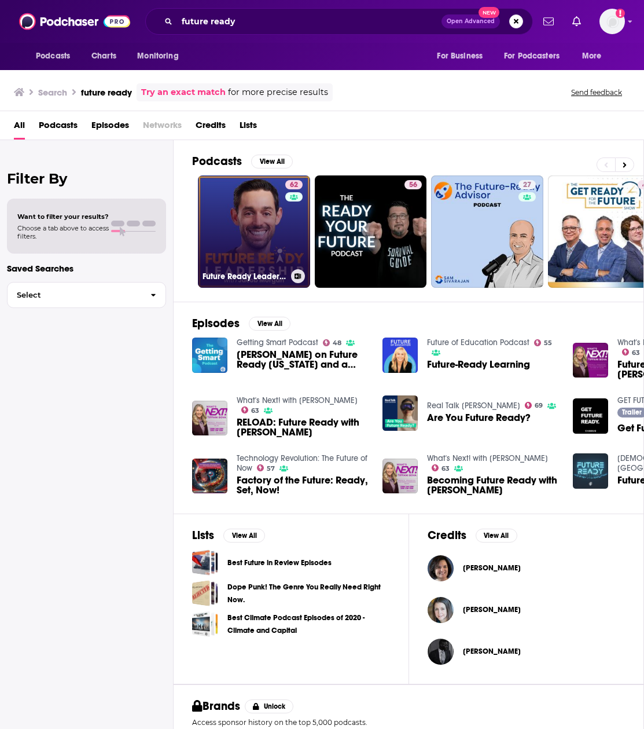 The width and height of the screenshot is (644, 729). What do you see at coordinates (302, 463) in the screenshot?
I see `a: Technology Revolution: The Future of Now` at bounding box center [302, 463].